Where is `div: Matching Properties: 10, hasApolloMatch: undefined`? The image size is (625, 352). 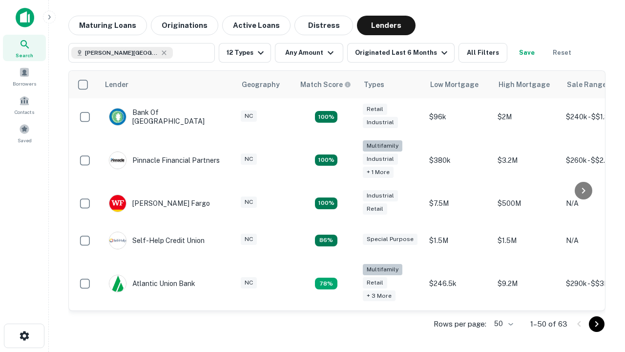 div: Matching Properties: 10, hasApolloMatch: undefined is located at coordinates (326, 283).